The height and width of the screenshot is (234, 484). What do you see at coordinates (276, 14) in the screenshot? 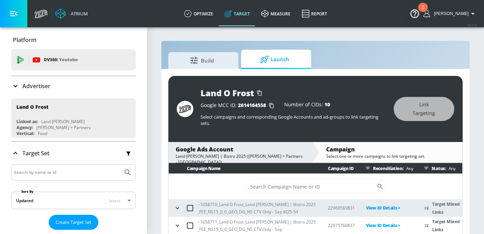
I see `a: measure` at bounding box center [276, 14].